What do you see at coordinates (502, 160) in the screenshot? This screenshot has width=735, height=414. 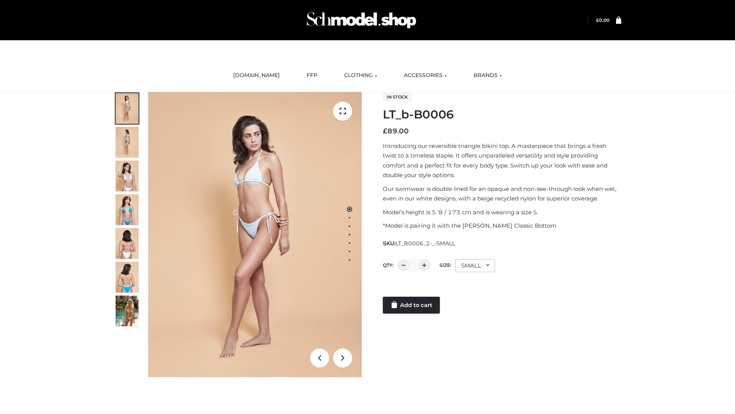 I see `p: Introducing our reversible triangle bikini top. A masterpiece that brings a fresh twist to a time...` at bounding box center [502, 160].